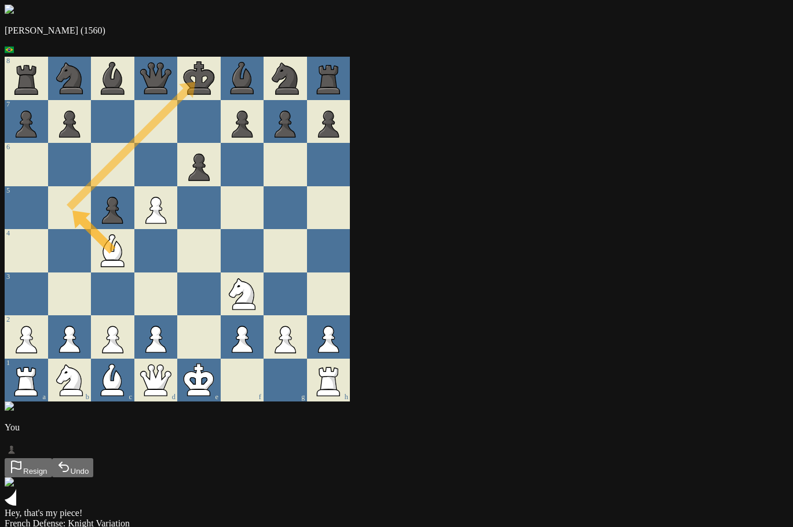 This screenshot has height=527, width=793. I want to click on div: 5, so click(26, 190).